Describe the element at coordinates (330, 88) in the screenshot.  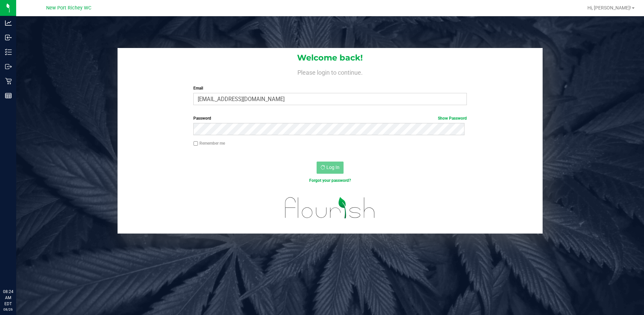
I see `label: Email` at that location.